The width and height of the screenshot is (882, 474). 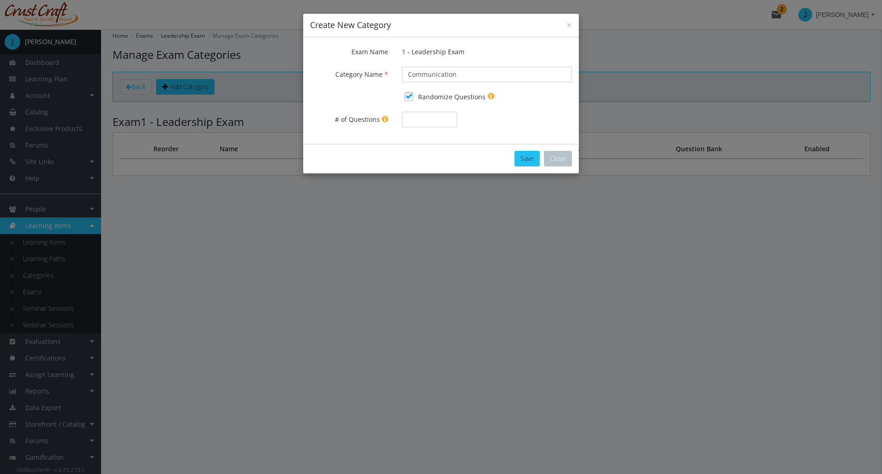 What do you see at coordinates (441, 25) in the screenshot?
I see `h4: Create New Category` at bounding box center [441, 25].